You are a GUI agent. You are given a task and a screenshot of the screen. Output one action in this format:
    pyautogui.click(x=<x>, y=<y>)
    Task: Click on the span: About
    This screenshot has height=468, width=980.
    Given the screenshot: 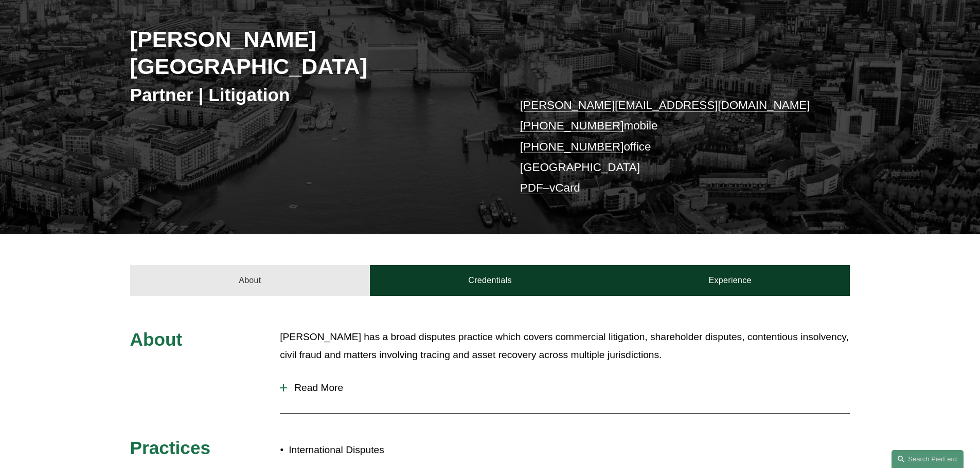 What is the action you would take?
    pyautogui.click(x=156, y=339)
    